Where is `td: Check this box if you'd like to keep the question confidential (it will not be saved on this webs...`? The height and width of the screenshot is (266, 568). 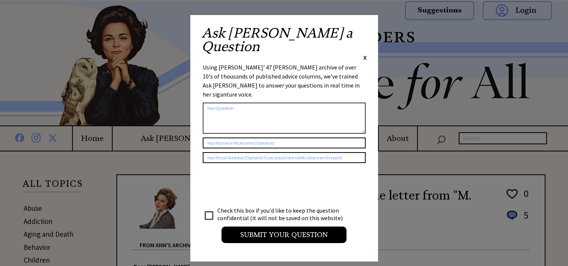
td: Check this box if you'd like to keep the question confidential (it will not be saved on this webs... is located at coordinates (284, 214).